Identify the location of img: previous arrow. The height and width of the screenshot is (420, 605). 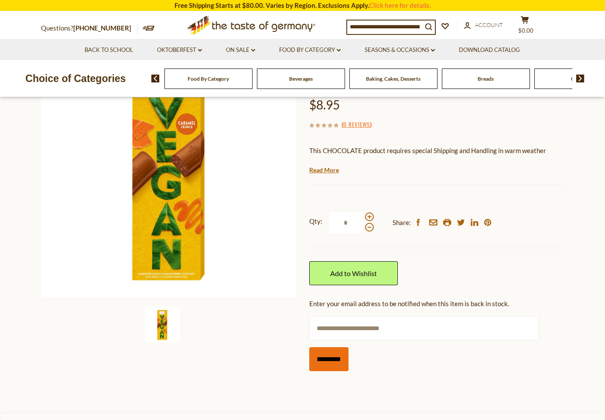
(155, 79).